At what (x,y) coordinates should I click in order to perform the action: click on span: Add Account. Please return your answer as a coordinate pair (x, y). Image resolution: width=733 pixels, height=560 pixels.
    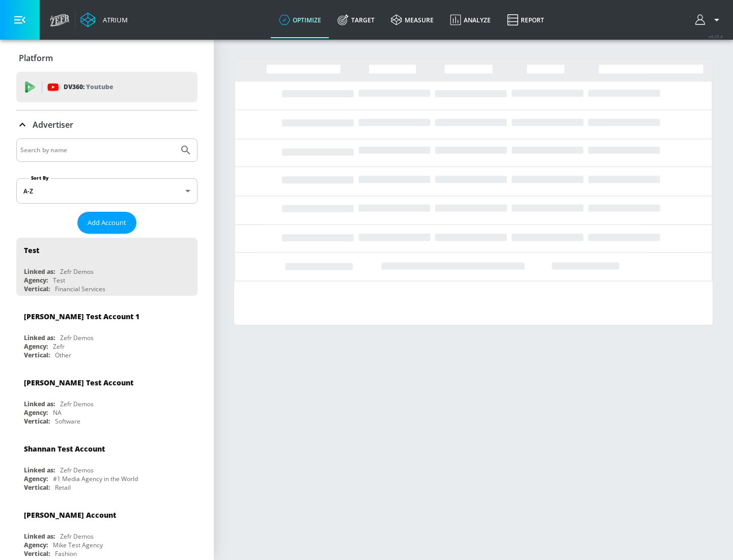
    Looking at the image, I should click on (107, 222).